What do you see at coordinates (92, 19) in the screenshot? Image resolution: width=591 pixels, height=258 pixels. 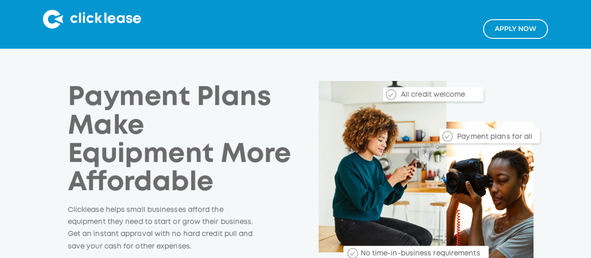 I see `img: Clicklease logo` at bounding box center [92, 19].